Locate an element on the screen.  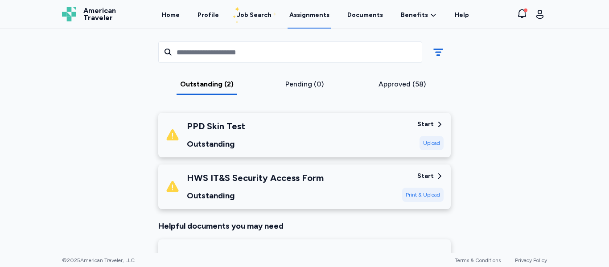
div: Upload is located at coordinates (431, 143).